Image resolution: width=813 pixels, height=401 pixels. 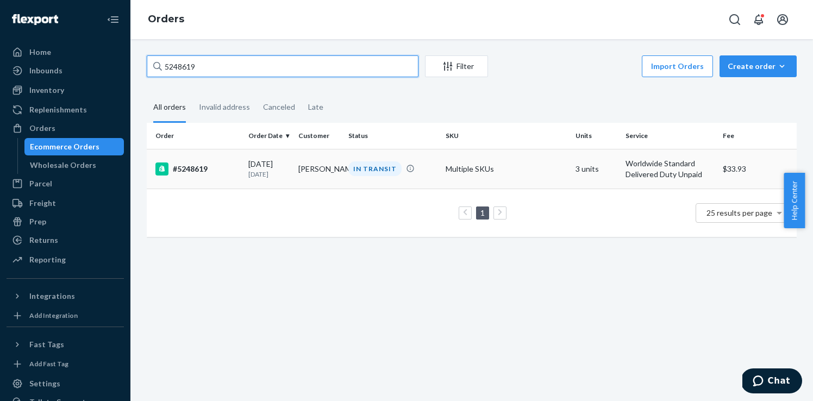 What do you see at coordinates (65, 316) in the screenshot?
I see `a: Add Integration` at bounding box center [65, 316].